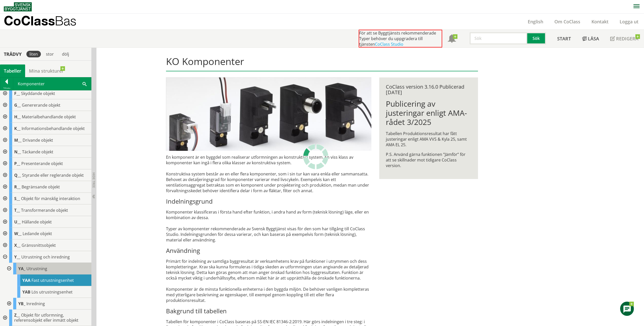 This screenshot has height=326, width=644. What do you see at coordinates (36, 304) in the screenshot?
I see `span: Inredning` at bounding box center [36, 304].